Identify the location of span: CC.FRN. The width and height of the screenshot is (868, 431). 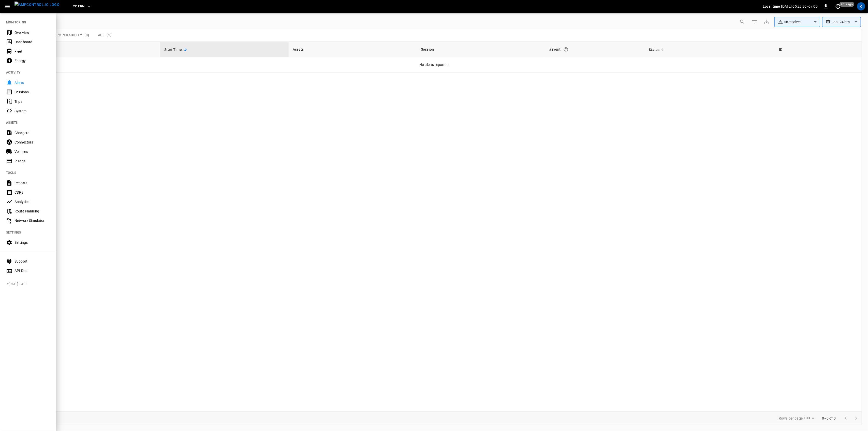
(79, 6).